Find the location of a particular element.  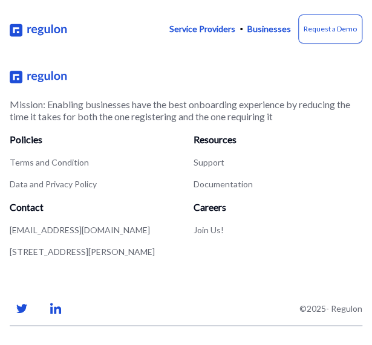

p: Policies is located at coordinates (94, 139).